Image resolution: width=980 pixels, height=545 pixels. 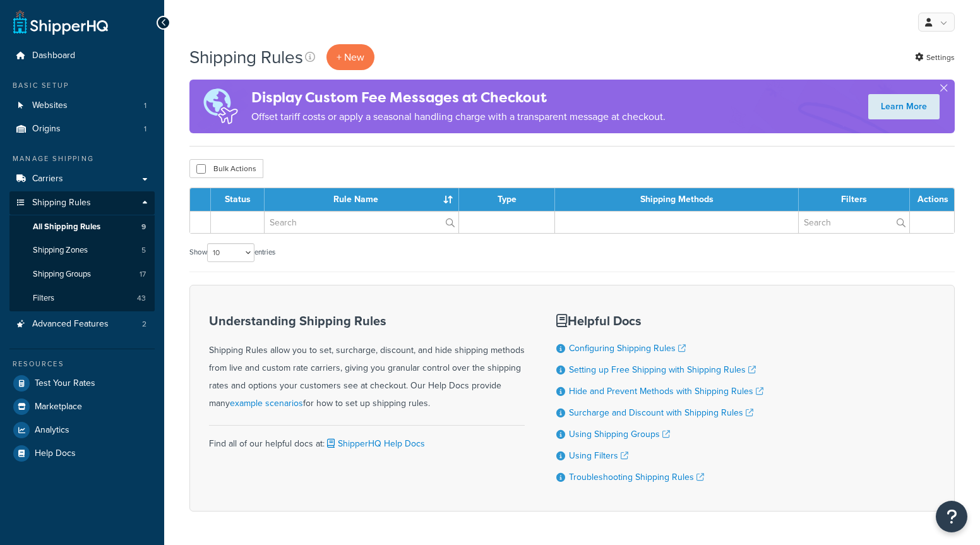 I want to click on div: Find all of our helpful docs at:, so click(x=367, y=439).